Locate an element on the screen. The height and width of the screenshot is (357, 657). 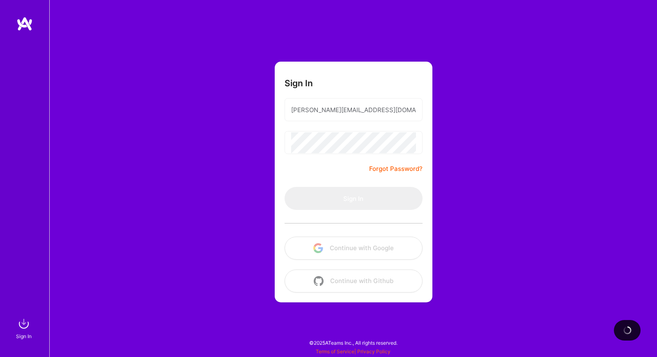
div: © 2025 ATeams Inc., All rights reserved. is located at coordinates (353, 342).